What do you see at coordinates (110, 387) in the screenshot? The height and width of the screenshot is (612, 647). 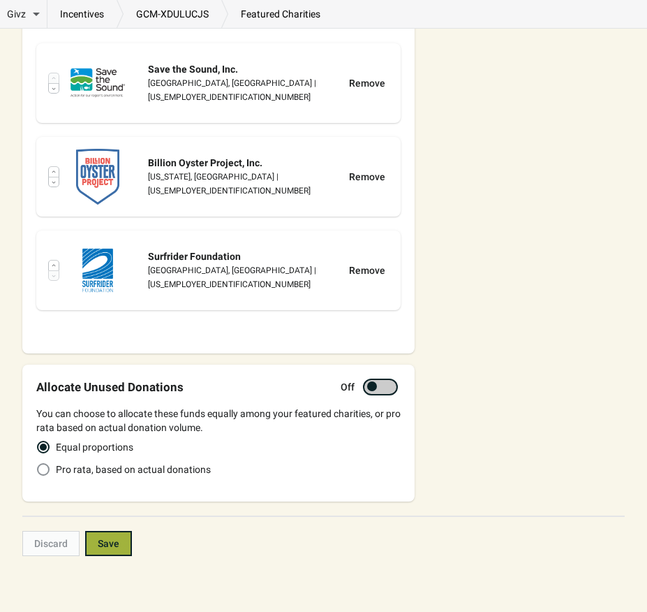 I see `div: Allocate Unused Donations` at bounding box center [110, 387].